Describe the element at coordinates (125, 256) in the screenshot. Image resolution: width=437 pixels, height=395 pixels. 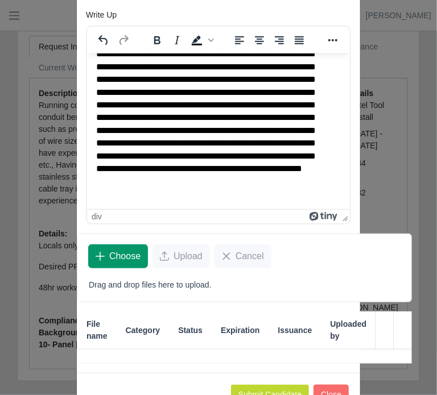
I see `span: Choose` at that location.